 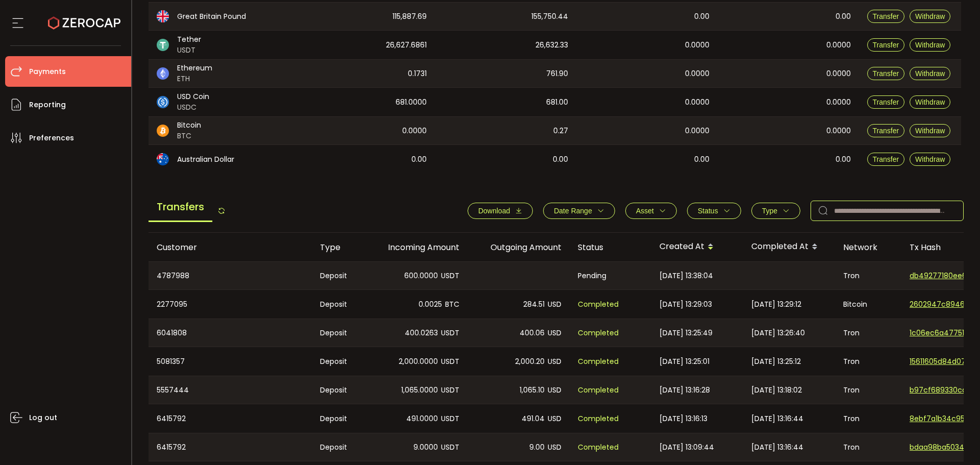 I want to click on span: Great Britain Pound, so click(x=211, y=16).